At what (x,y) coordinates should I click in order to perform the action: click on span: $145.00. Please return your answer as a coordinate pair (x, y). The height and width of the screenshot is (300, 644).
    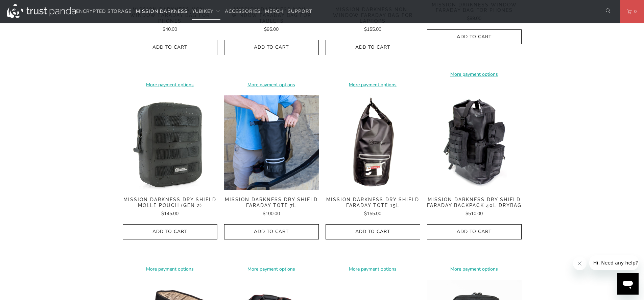
    Looking at the image, I should click on (170, 213).